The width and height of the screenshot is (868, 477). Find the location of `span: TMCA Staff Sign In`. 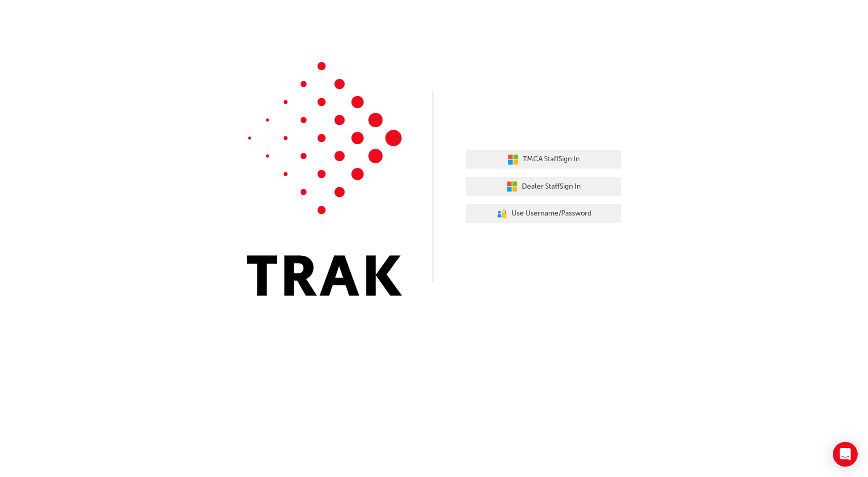

span: TMCA Staff Sign In is located at coordinates (552, 160).